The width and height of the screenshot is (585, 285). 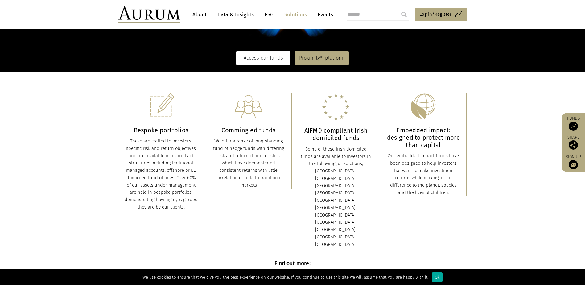 I want to click on a: Log in/Register, so click(x=441, y=15).